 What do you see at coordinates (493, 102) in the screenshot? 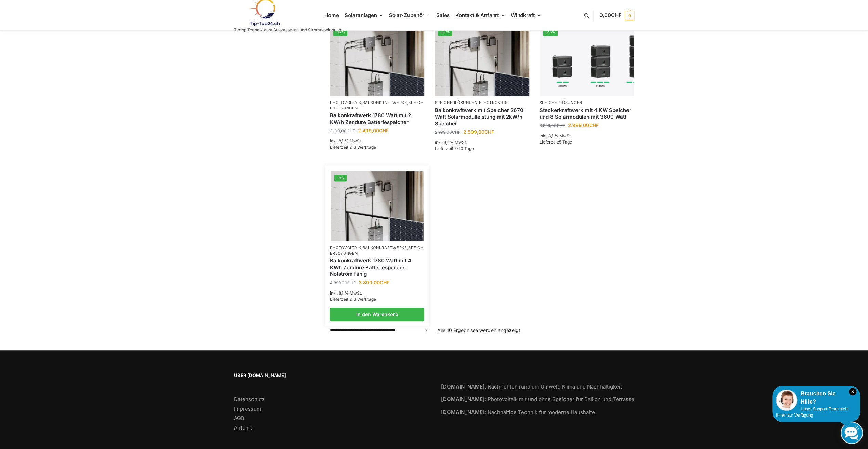
I see `a: Electronics` at bounding box center [493, 102].